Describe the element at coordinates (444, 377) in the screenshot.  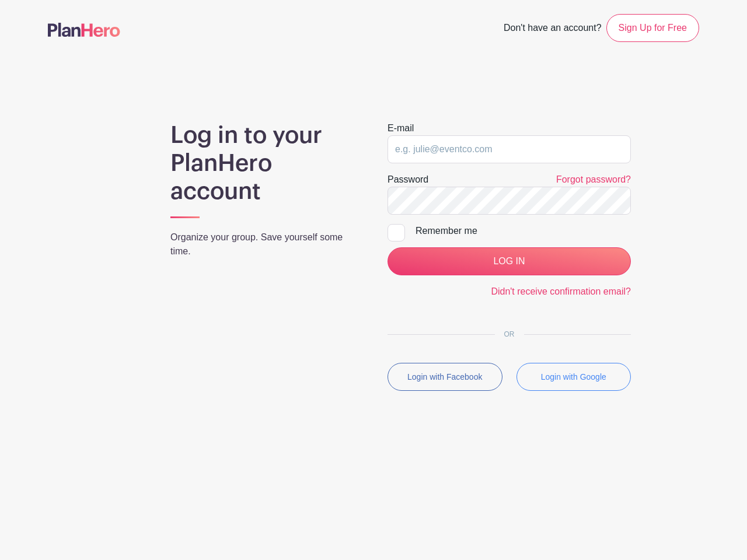
I see `button: Login with Facebook` at that location.